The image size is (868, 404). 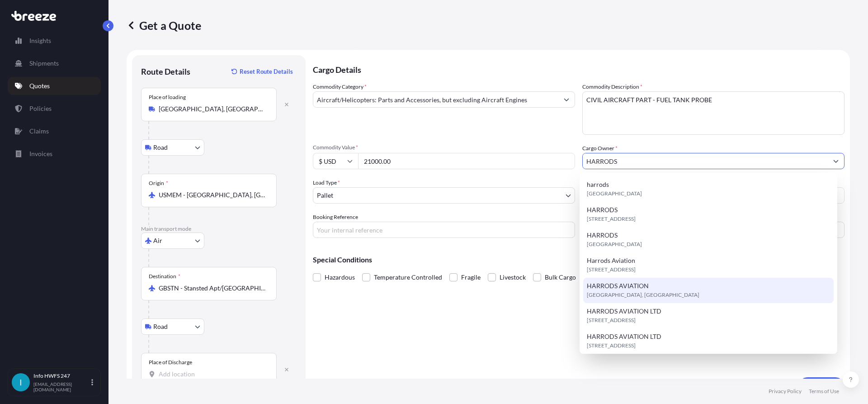 I want to click on div: Place of loading, so click(x=167, y=97).